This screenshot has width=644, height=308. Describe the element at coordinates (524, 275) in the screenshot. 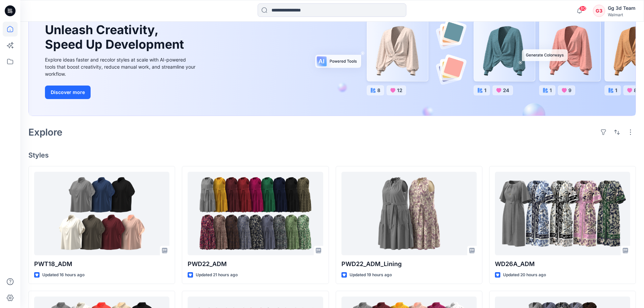

I see `p: Updated 20 hours ago` at that location.